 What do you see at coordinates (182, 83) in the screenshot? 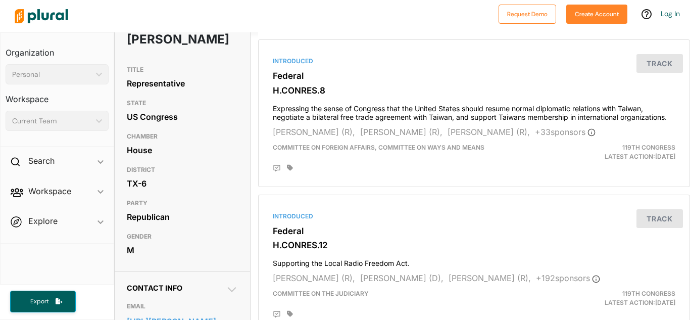
I see `div: Representative` at bounding box center [182, 83].